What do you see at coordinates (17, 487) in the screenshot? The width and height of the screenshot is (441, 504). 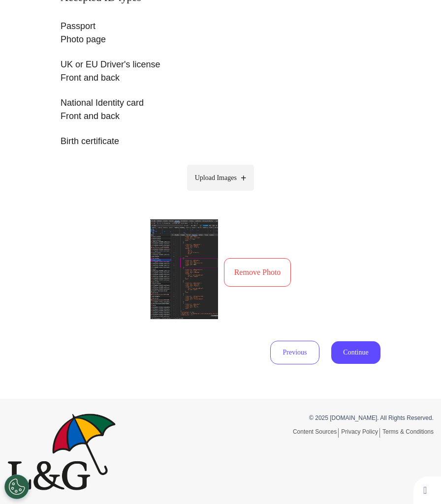 I see `button: Open Preferences` at bounding box center [17, 487].